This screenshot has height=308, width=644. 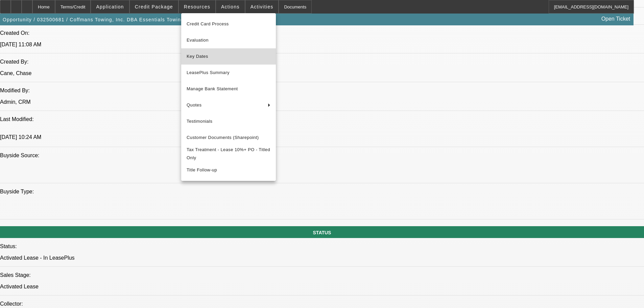 I want to click on span: Customer Documents (Sharepoint), so click(x=228, y=138).